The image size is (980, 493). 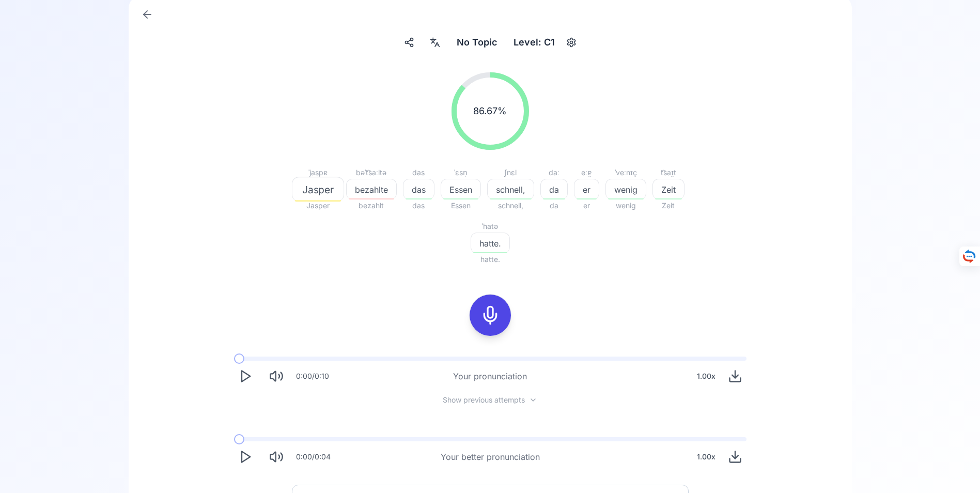 What do you see at coordinates (490, 227) in the screenshot?
I see `div: ˈhatə` at bounding box center [490, 227].